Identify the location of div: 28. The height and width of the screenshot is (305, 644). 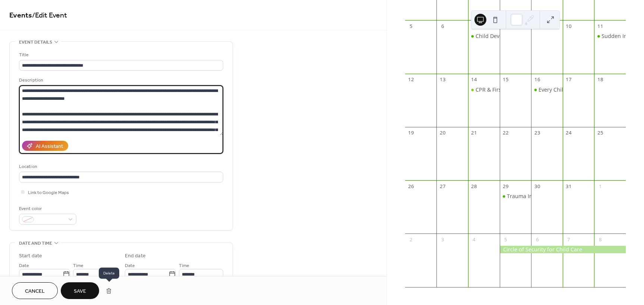
(474, 186).